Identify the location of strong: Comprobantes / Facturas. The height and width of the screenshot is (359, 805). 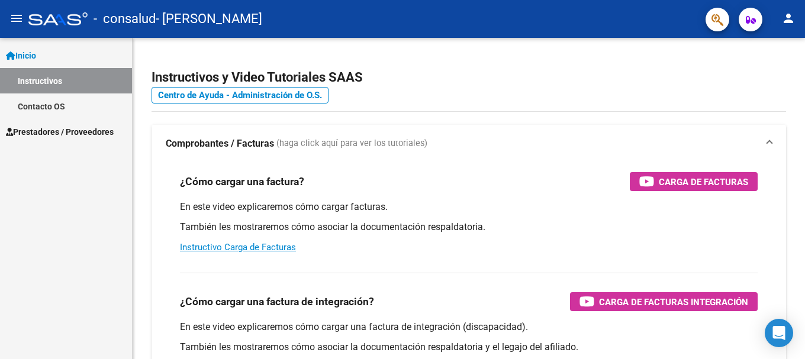
(220, 144).